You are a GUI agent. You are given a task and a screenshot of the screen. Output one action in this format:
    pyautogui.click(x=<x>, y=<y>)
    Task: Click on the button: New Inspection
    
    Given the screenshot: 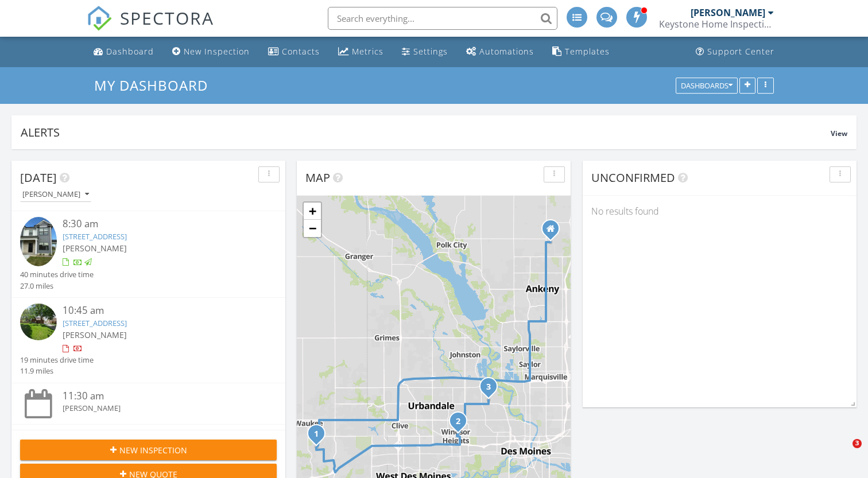 What is the action you would take?
    pyautogui.click(x=148, y=450)
    